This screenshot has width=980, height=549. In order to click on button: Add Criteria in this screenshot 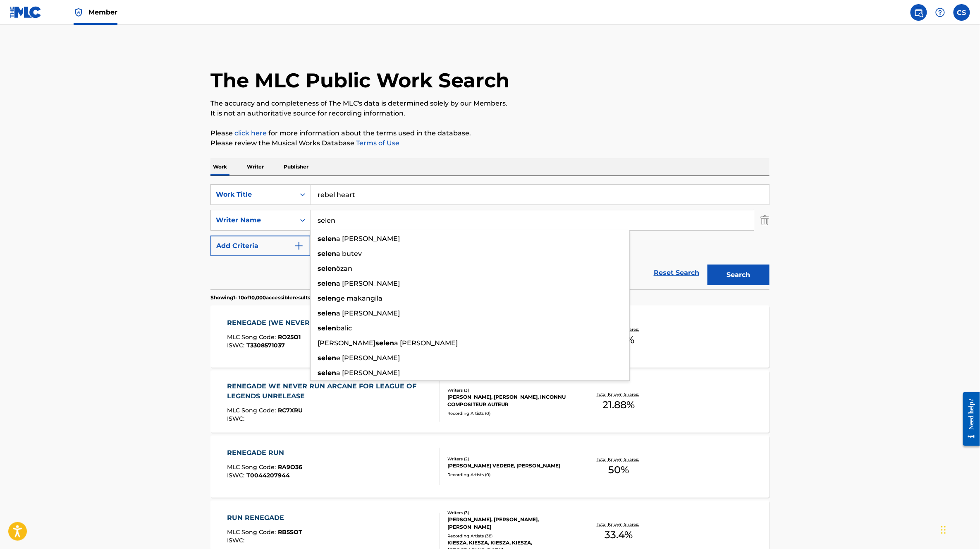, I will do `click(261, 246)`.